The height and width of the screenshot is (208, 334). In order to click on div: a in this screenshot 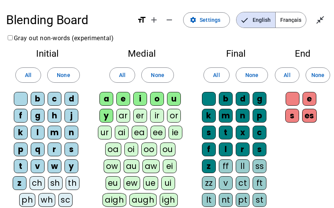, I will do `click(106, 99)`.